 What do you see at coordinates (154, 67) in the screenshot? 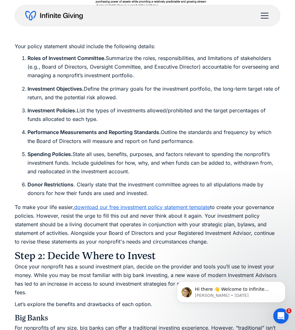
I see `li: Summarize the roles, responsibilities, and limitations of stakeholders (e.g., Board of Directors,...` at bounding box center [154, 67].